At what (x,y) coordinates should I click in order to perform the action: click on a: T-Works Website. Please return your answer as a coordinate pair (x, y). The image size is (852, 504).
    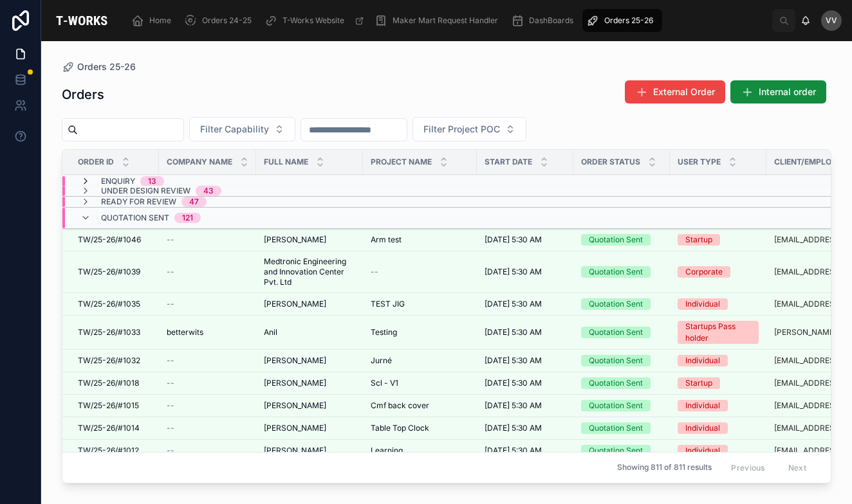
    Looking at the image, I should click on (315, 21).